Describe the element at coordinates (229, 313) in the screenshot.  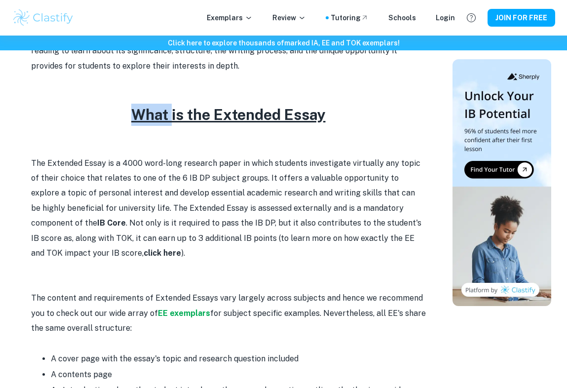
I see `p: The content and requirements of Extended Essays vary largely across subjects and hence we recomme...` at that location.